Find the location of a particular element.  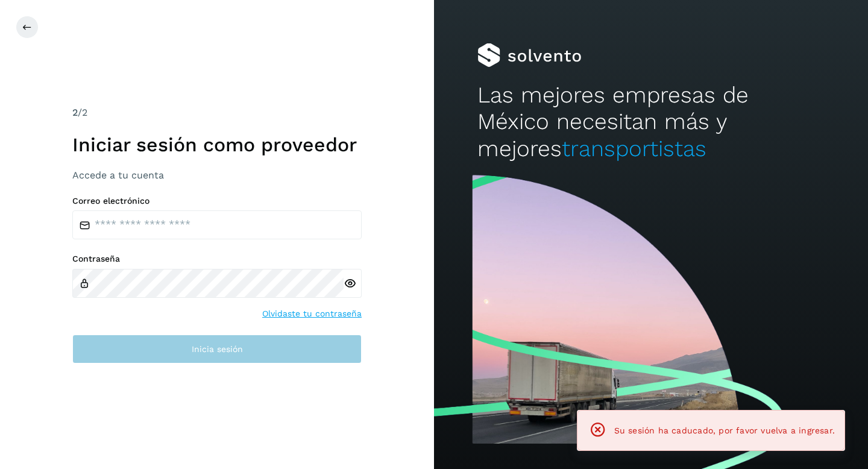

button: Inicia sesión is located at coordinates (217, 349).